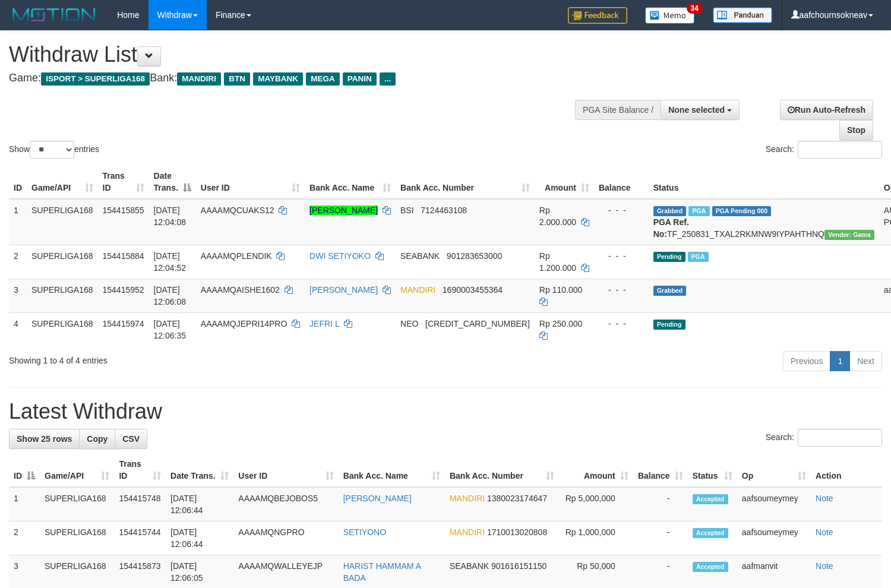 The width and height of the screenshot is (891, 588). I want to click on td: AAAAMQNGPRO, so click(286, 538).